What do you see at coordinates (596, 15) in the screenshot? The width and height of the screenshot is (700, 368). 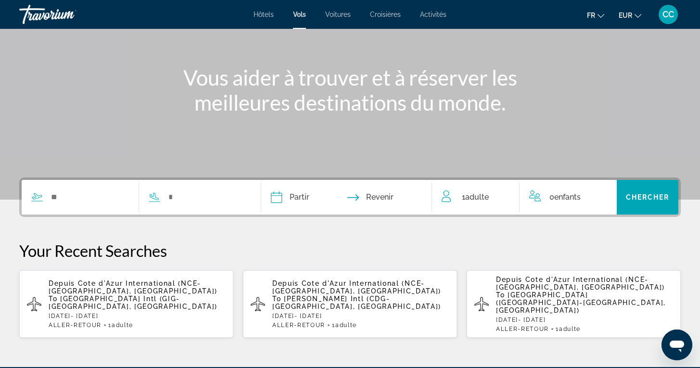 I see `button: Change language` at bounding box center [596, 15].